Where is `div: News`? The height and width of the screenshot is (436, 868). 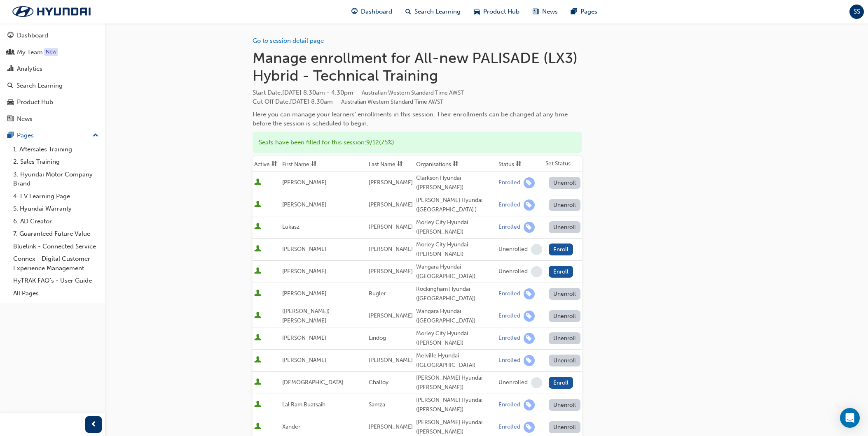
div: News is located at coordinates (24, 119).